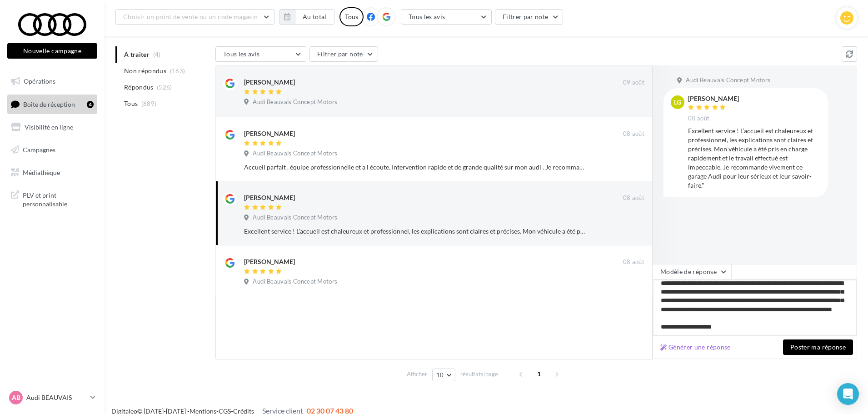 This screenshot has width=868, height=414. I want to click on span: LG, so click(677, 102).